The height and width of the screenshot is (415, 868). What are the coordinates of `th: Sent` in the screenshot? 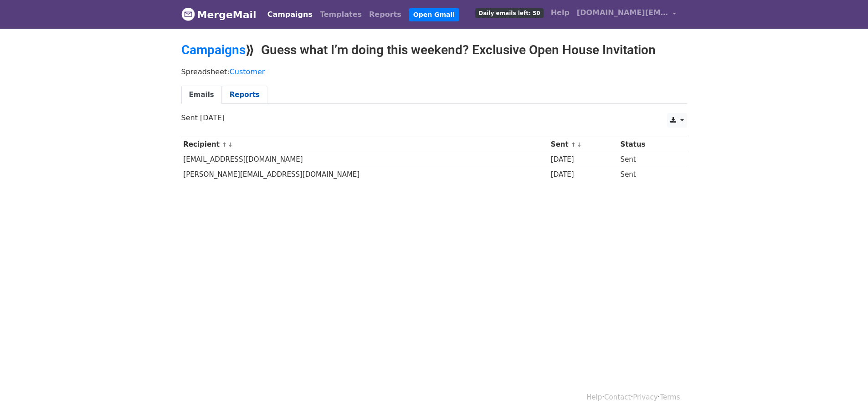 It's located at (583, 145).